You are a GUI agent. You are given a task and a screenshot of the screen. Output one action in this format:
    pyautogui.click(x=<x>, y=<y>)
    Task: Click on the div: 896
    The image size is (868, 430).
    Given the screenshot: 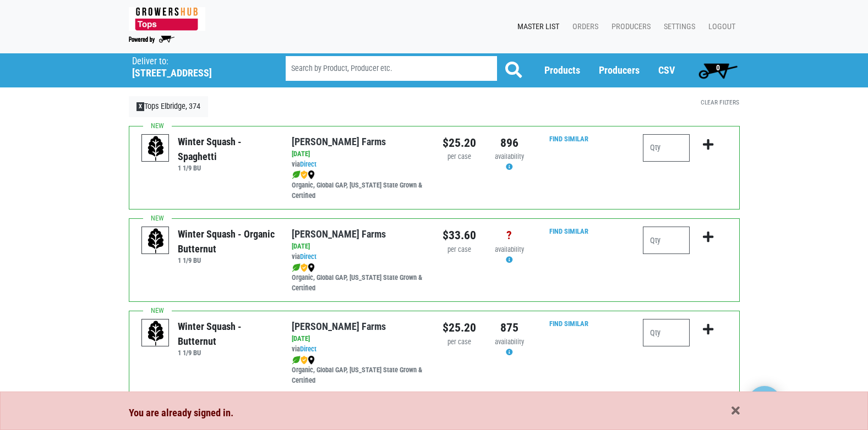 What is the action you would take?
    pyautogui.click(x=509, y=143)
    